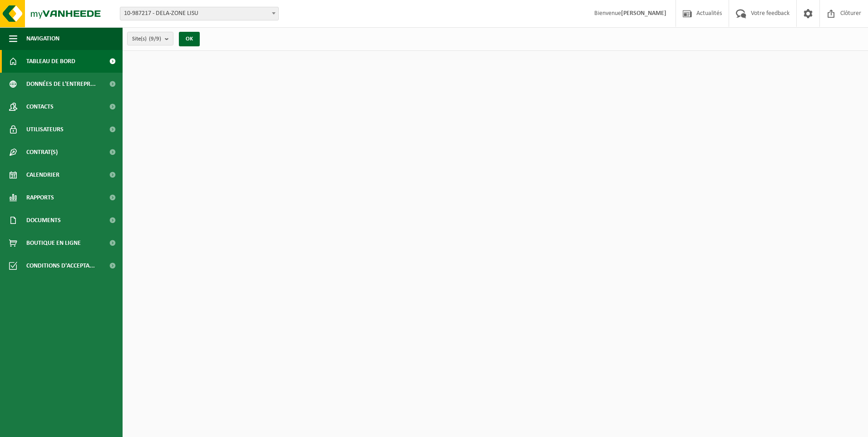  I want to click on span: Site(s), so click(147, 39).